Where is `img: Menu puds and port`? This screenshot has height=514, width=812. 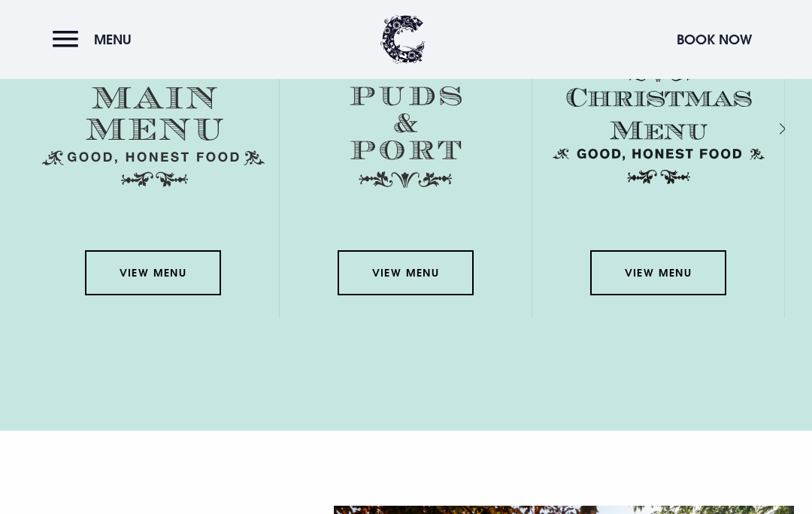
img: Menu puds and port is located at coordinates (405, 125).